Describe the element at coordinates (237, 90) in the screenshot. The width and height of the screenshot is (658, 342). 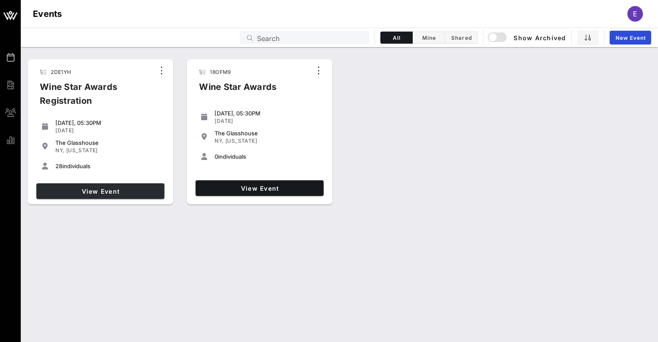
I see `div: Wine Star Awards` at that location.